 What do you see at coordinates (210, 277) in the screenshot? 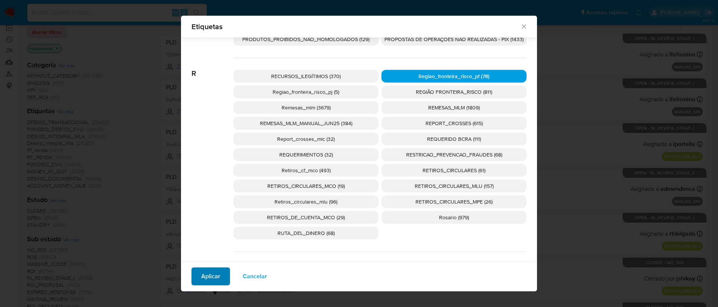
I see `span: Aplicar` at bounding box center [210, 277].